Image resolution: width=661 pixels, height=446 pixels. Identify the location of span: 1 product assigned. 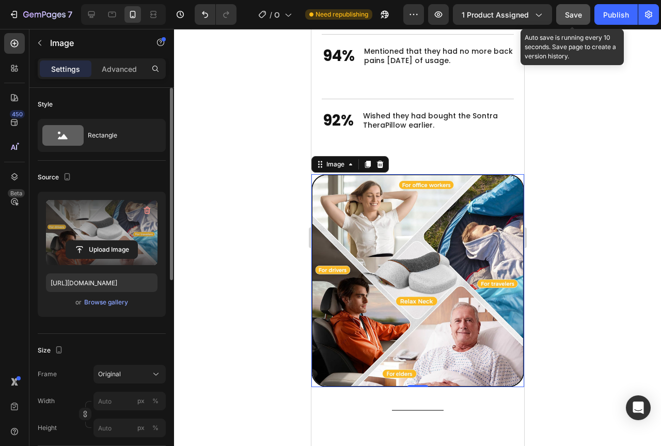
(495, 14).